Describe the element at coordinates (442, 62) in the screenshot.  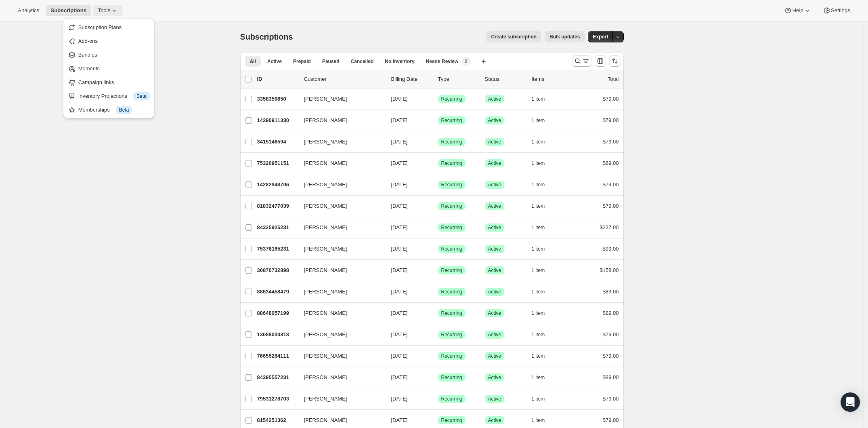
I see `span: Needs Review` at that location.